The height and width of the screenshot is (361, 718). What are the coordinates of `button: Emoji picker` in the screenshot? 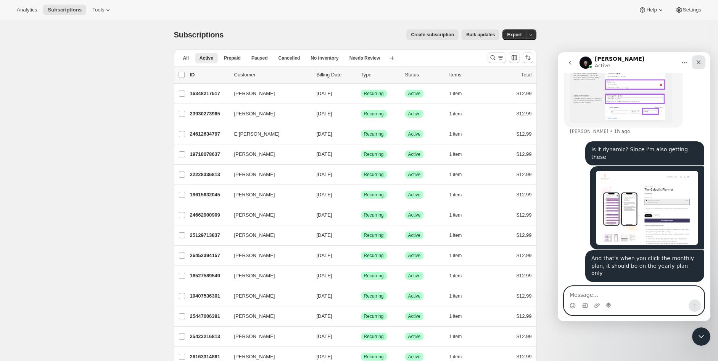 It's located at (15, 253).